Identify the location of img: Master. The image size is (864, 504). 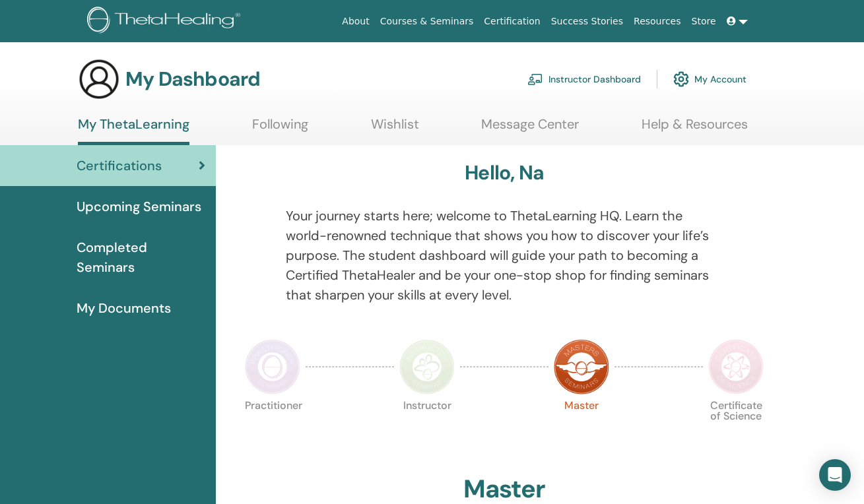
(582, 367).